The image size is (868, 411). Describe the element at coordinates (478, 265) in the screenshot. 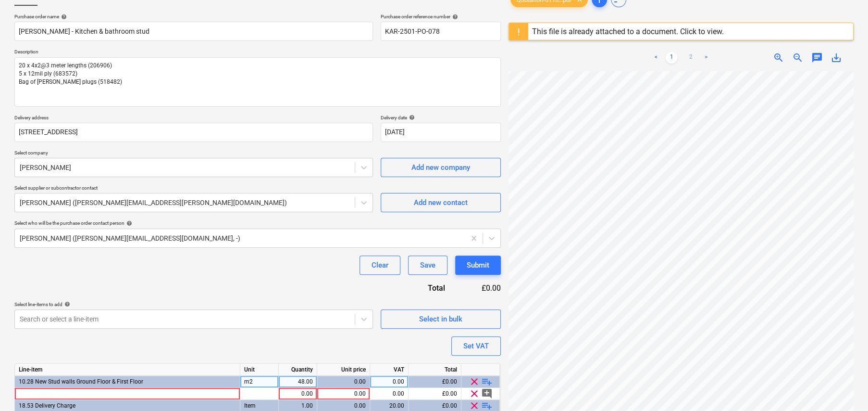

I see `div: Submit` at that location.